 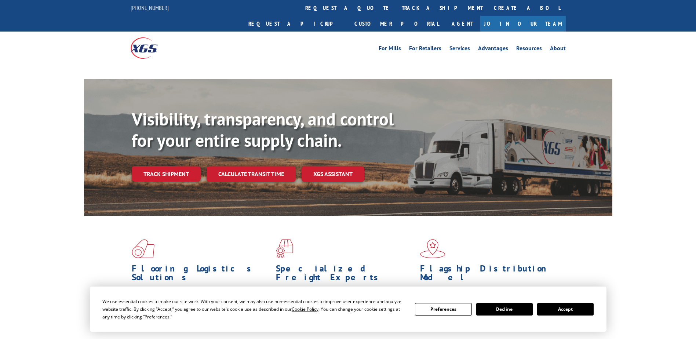 I want to click on a: For Retailers, so click(x=425, y=50).